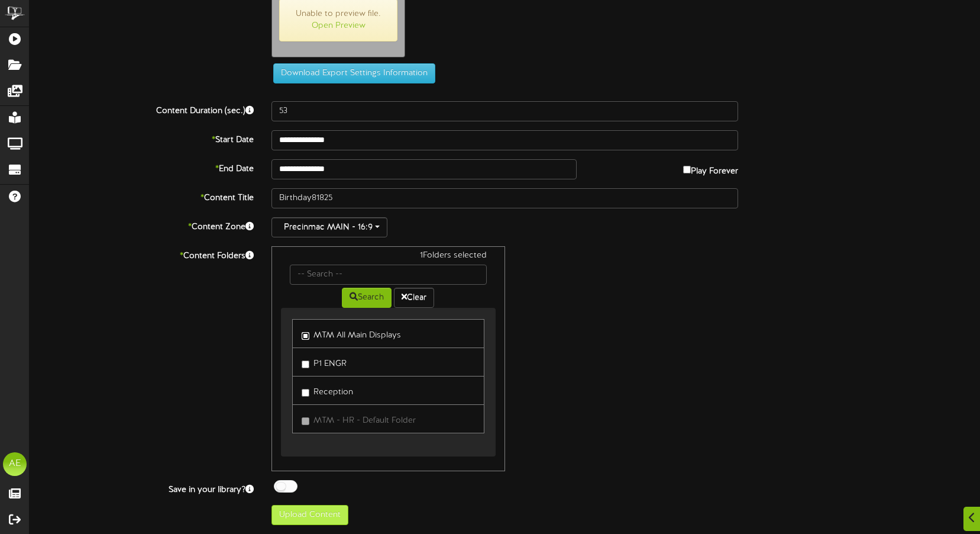 This screenshot has width=980, height=534. Describe the element at coordinates (351, 333) in the screenshot. I see `label: MTM All Main Displays` at that location.